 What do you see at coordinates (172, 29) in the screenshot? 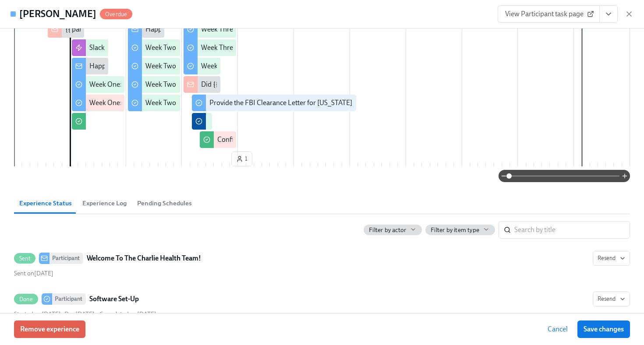
I see `div: Happy Week Two!` at bounding box center [172, 29].